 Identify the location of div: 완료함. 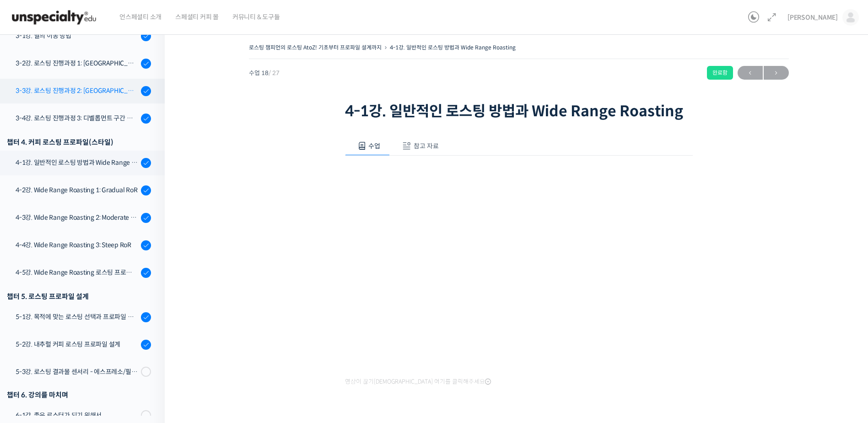
(720, 73).